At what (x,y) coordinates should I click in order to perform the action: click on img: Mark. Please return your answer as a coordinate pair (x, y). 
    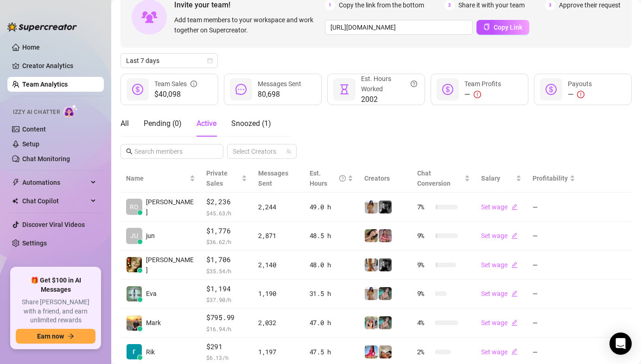
    Looking at the image, I should click on (134, 323).